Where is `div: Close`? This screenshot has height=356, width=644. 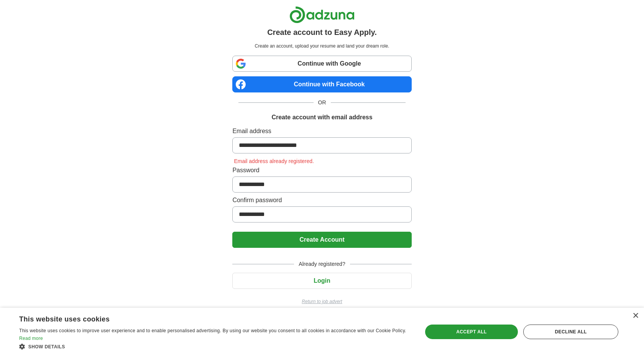 div: Close is located at coordinates (635, 316).